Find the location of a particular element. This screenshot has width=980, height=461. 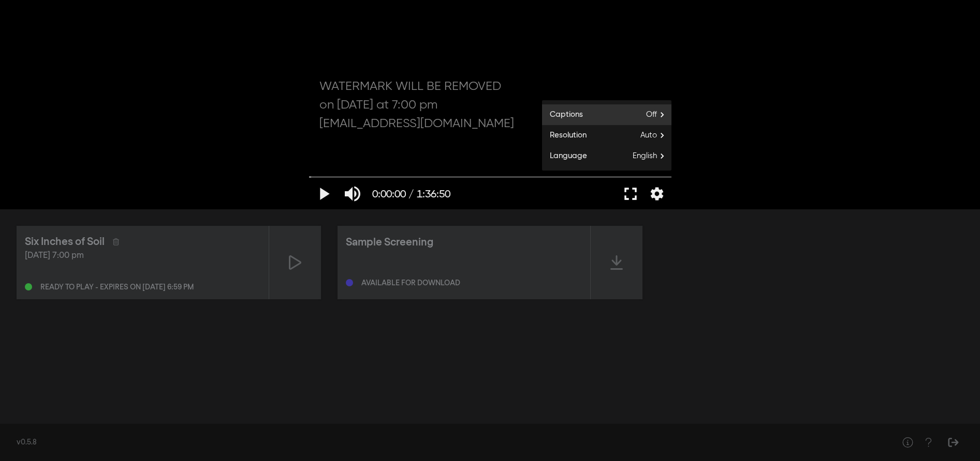

button: 0:00:00 / 1:36:50 is located at coordinates (411, 194).